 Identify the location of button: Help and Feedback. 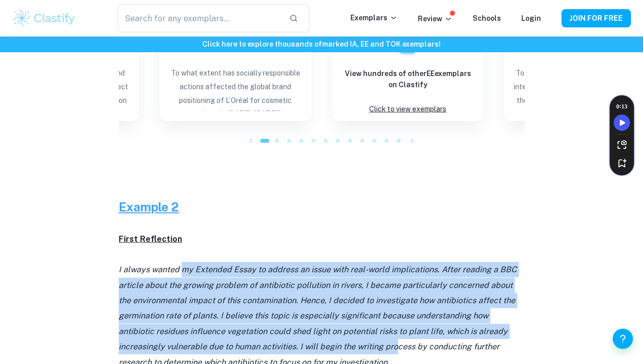
(623, 339).